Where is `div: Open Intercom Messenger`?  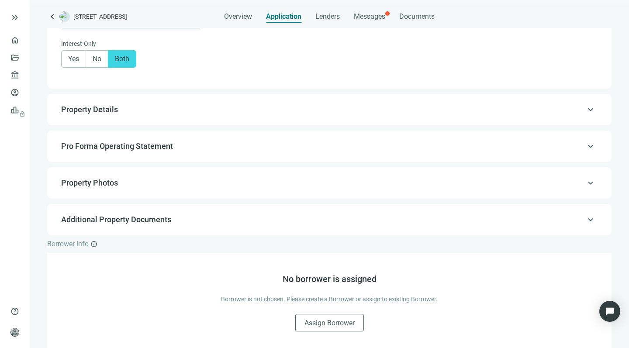 div: Open Intercom Messenger is located at coordinates (610, 312).